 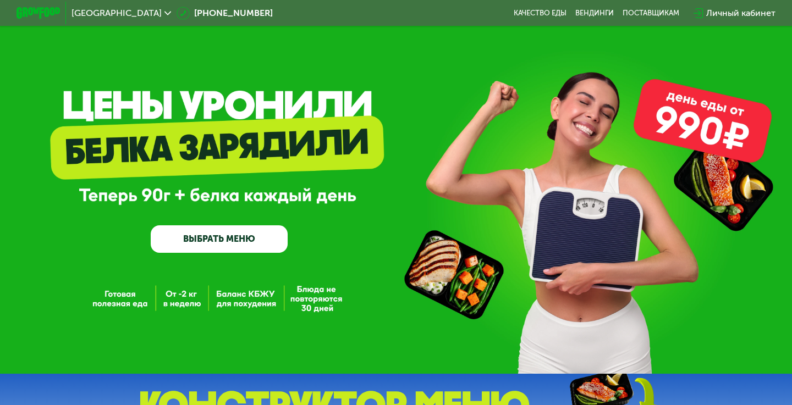 What do you see at coordinates (651, 13) in the screenshot?
I see `div: поставщикам` at bounding box center [651, 13].